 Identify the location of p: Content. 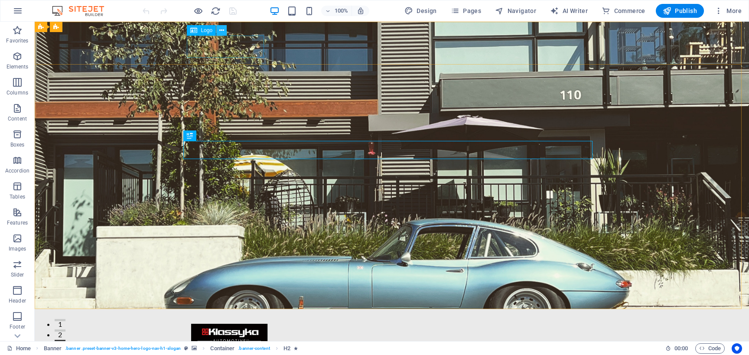
(17, 119).